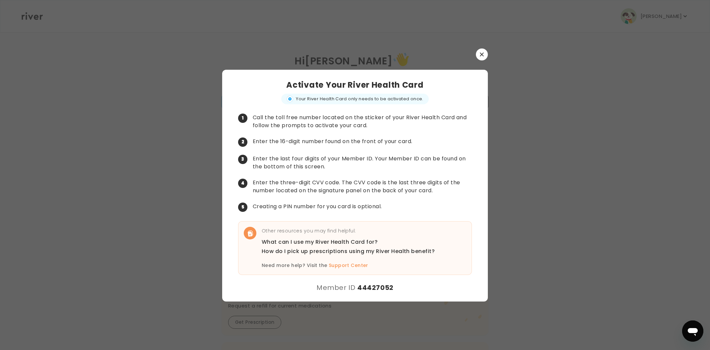 The width and height of the screenshot is (710, 350). I want to click on p: Other resources you may find helpful:, so click(348, 231).